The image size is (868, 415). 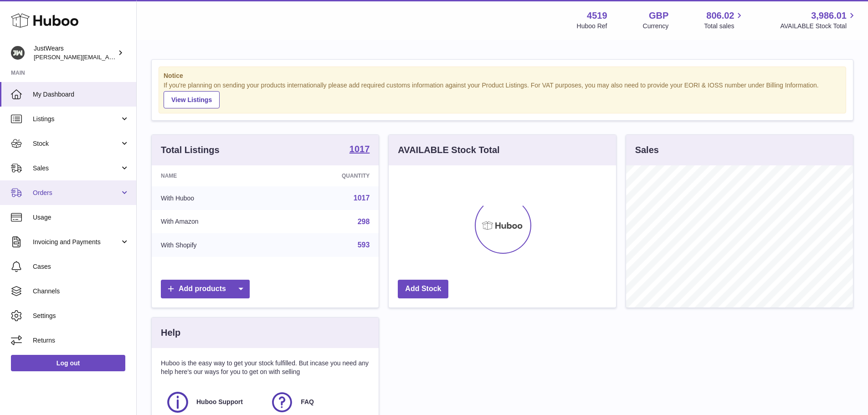 What do you see at coordinates (214, 222) in the screenshot?
I see `td: With Amazon` at bounding box center [214, 222].